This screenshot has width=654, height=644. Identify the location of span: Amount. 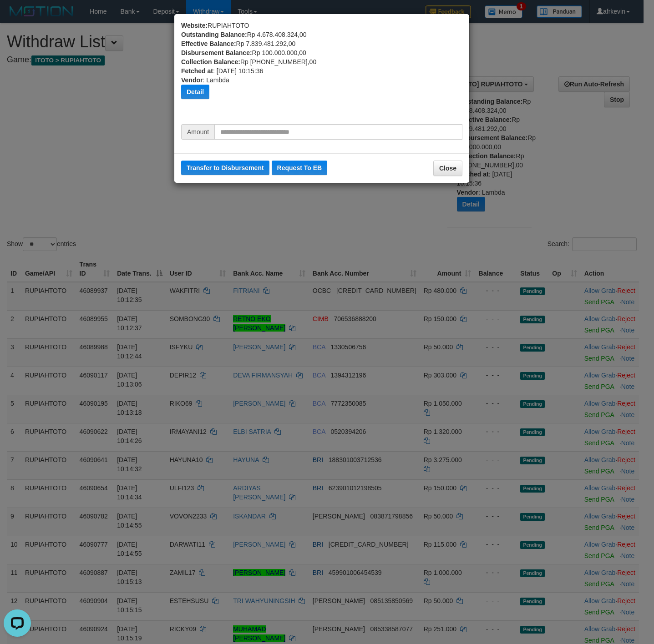
(197, 132).